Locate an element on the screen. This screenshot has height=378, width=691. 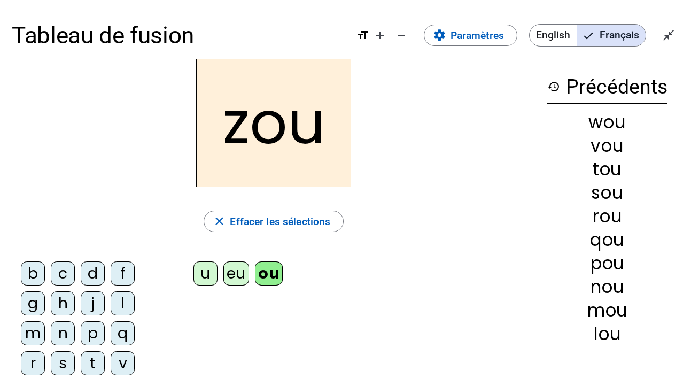
div: n is located at coordinates (63, 333).